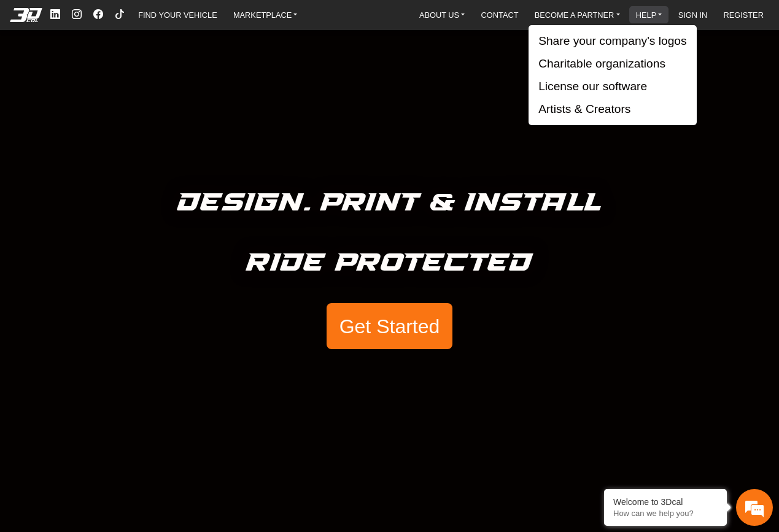  What do you see at coordinates (613, 64) in the screenshot?
I see `button: Charitable organizations` at bounding box center [613, 64].